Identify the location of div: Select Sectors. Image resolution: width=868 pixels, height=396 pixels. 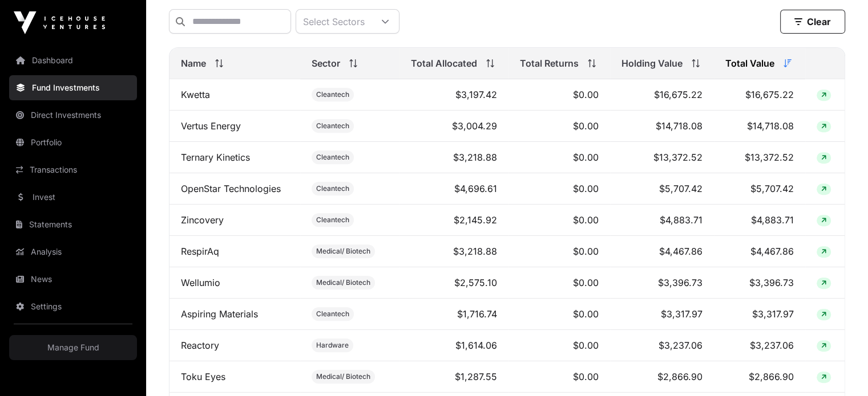
(334, 21).